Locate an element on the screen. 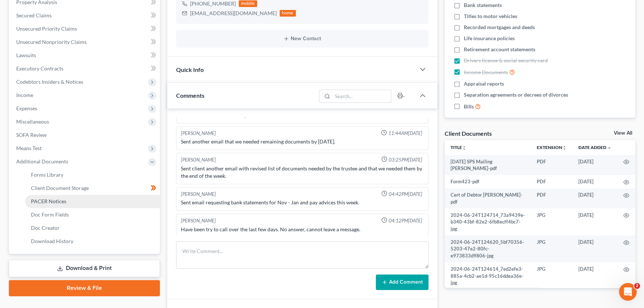 This screenshot has height=308, width=644. span: Expenses is located at coordinates (27, 108).